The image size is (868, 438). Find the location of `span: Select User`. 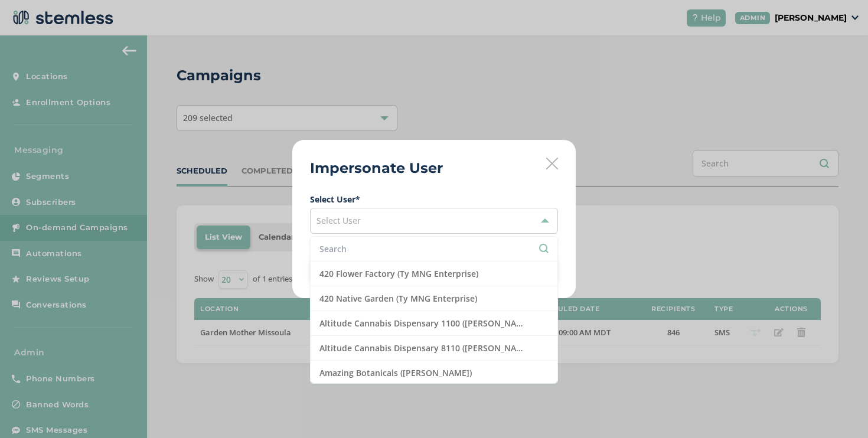

span: Select User is located at coordinates (338, 220).